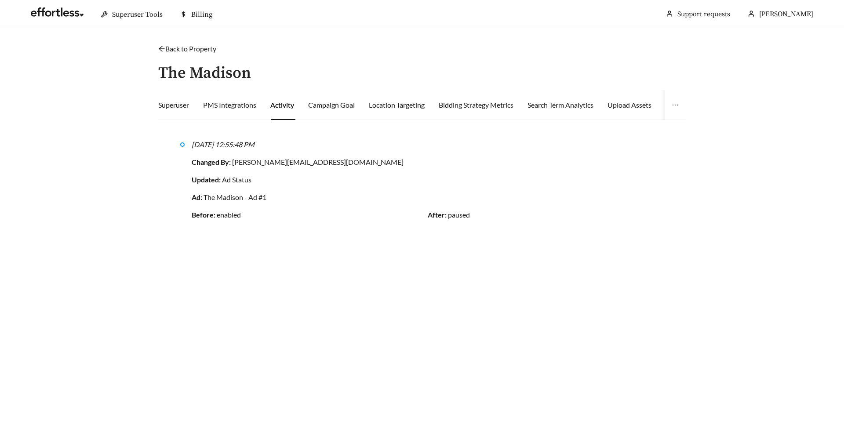 This screenshot has height=421, width=844. I want to click on strong: Ad:, so click(197, 197).